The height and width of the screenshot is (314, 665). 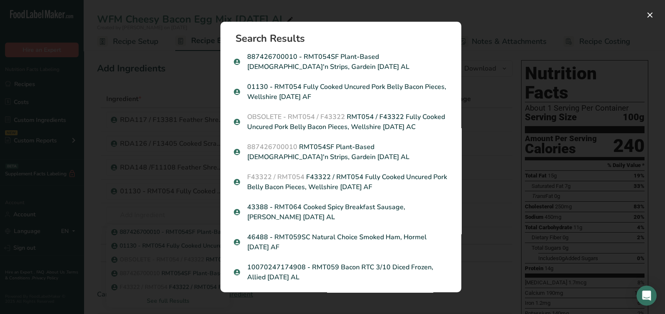 I want to click on span: F43322 / RMT054, so click(x=275, y=177).